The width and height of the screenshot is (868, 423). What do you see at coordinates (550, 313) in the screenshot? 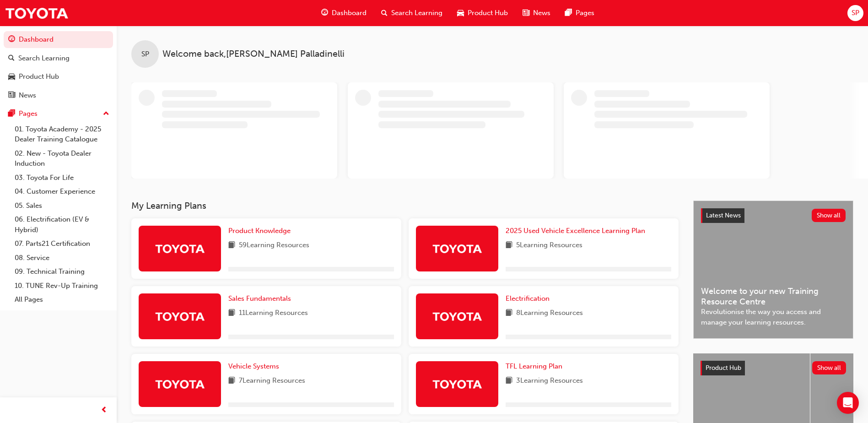
I see `span: 8 Learning Resources` at bounding box center [550, 313].